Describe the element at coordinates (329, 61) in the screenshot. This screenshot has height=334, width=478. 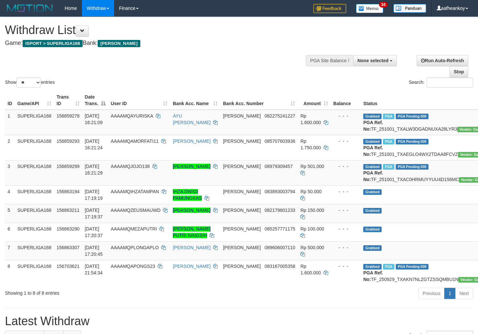
I see `div: PGA Site Balance /` at that location.